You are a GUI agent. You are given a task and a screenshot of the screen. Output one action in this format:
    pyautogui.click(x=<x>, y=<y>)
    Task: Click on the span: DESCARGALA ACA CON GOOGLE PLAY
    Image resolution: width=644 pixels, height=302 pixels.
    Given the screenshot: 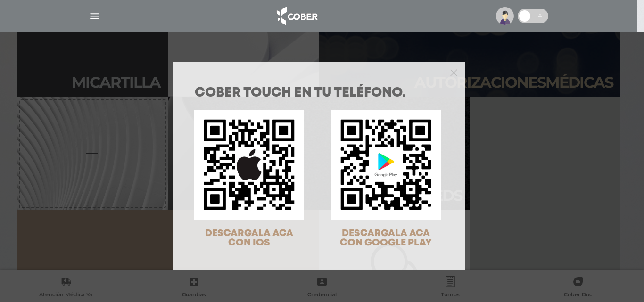 What is the action you would take?
    pyautogui.click(x=386, y=238)
    